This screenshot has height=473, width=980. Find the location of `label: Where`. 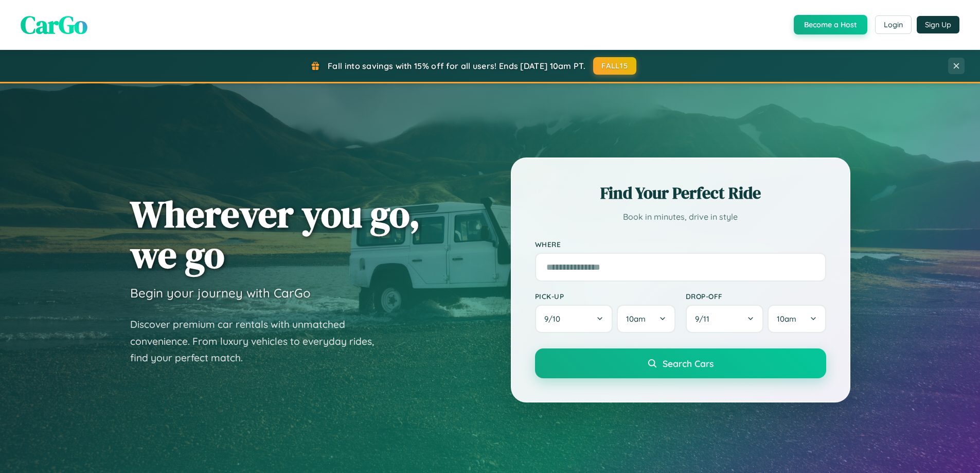

label: Where is located at coordinates (681, 244).